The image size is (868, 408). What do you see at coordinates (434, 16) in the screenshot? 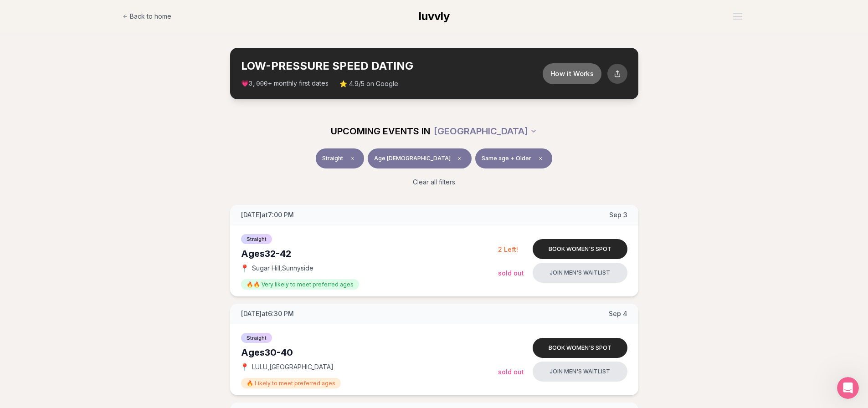
I see `span: luvvly` at bounding box center [434, 16].